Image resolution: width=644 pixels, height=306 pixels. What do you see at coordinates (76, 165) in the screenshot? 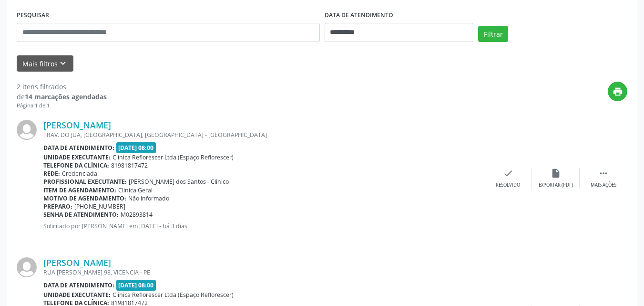
I see `b: Telefone da clínica:` at bounding box center [76, 165].